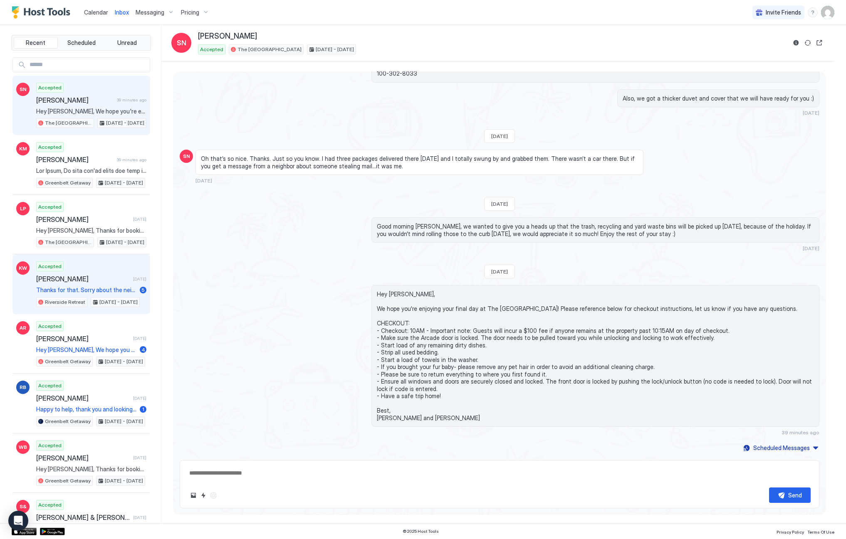 This screenshot has width=846, height=539. I want to click on div: tab-group, so click(81, 43).